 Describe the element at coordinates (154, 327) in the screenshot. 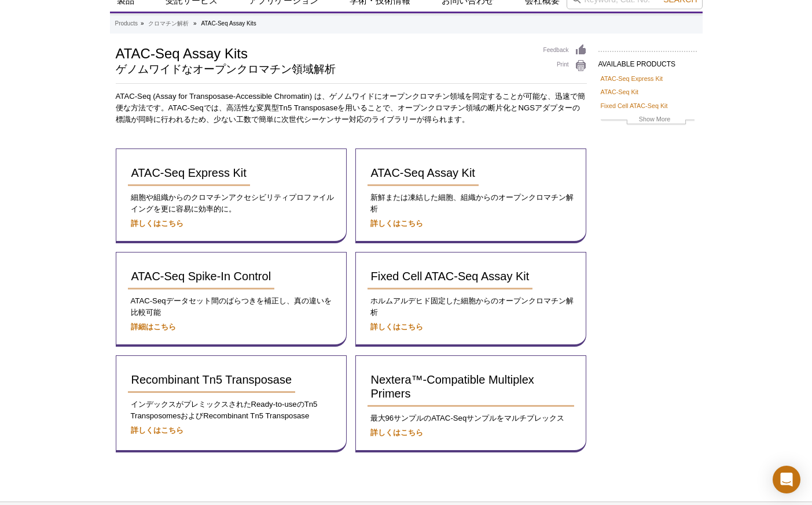

I see `a: 詳細はこちら` at that location.